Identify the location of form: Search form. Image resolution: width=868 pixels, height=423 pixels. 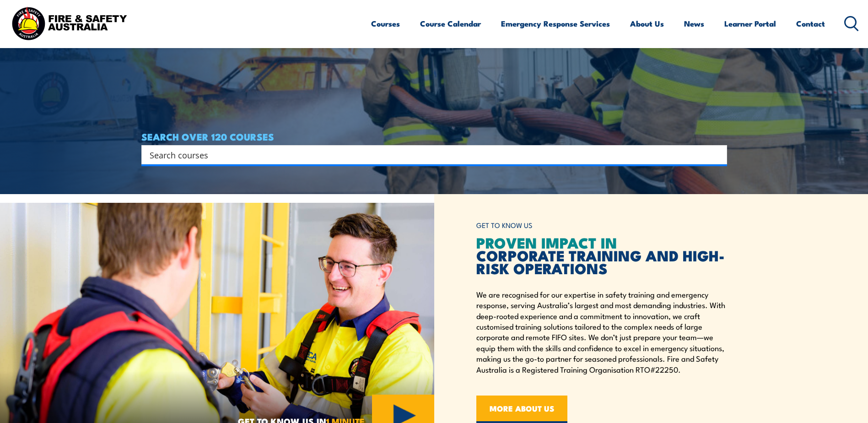
(430, 154).